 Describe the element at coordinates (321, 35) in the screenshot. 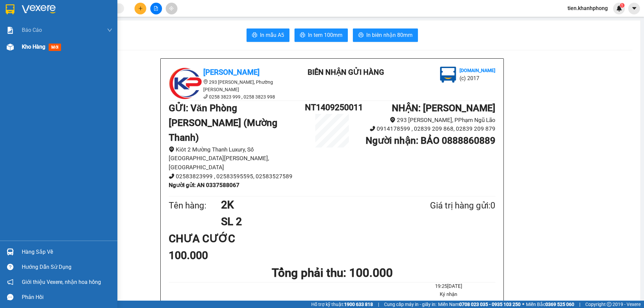

I see `button: printerIn tem 100mm` at that location.